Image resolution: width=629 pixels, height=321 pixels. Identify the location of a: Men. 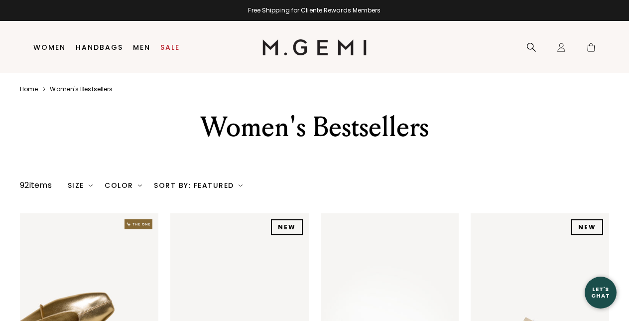
(141, 47).